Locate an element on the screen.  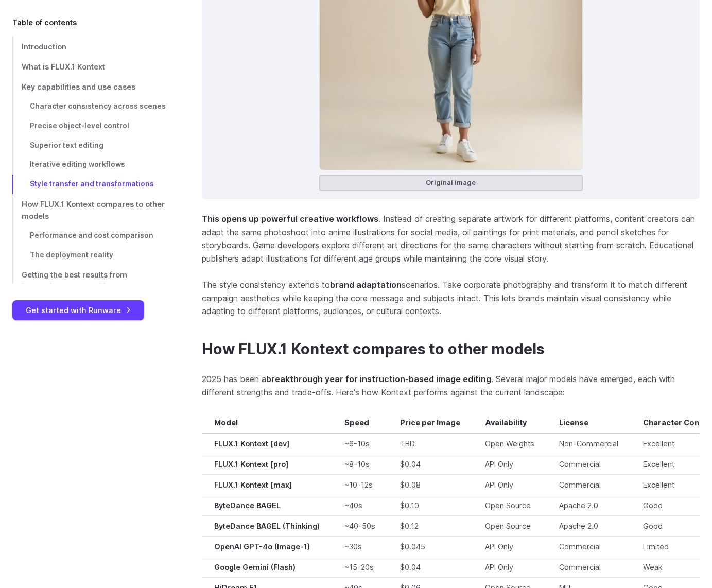
a: Introduction is located at coordinates (90, 46).